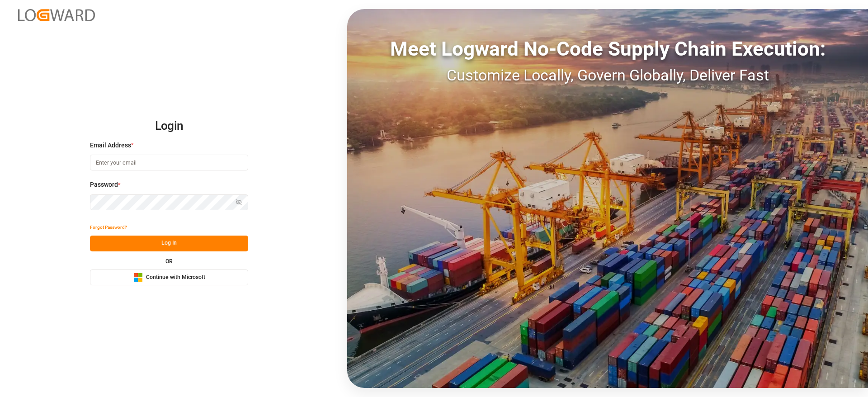 The width and height of the screenshot is (868, 397). What do you see at coordinates (104, 184) in the screenshot?
I see `span: Password` at bounding box center [104, 184].